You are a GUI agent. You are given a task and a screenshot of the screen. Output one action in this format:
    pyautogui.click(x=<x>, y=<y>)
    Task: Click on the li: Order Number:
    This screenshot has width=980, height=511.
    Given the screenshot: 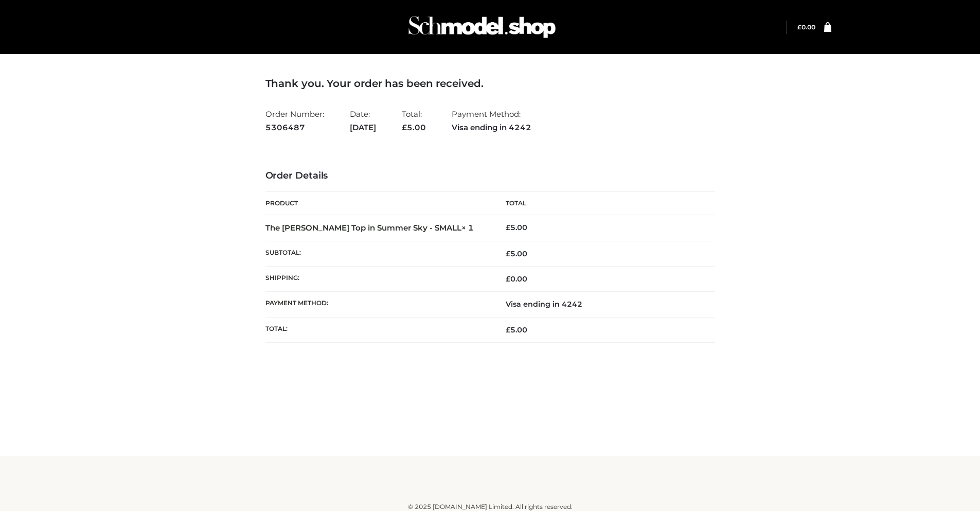 What is the action you would take?
    pyautogui.click(x=295, y=120)
    